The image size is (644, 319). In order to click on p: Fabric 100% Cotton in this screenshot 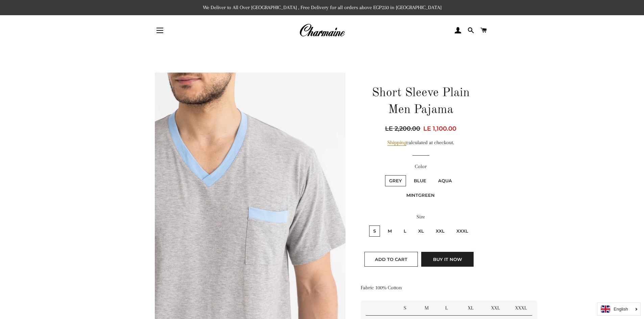, I will do `click(421, 288)`.